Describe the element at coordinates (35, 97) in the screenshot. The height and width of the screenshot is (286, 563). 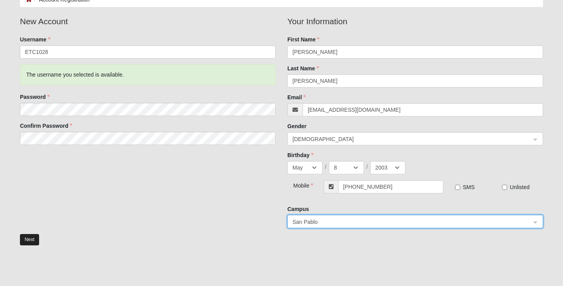
I see `label: Password` at that location.